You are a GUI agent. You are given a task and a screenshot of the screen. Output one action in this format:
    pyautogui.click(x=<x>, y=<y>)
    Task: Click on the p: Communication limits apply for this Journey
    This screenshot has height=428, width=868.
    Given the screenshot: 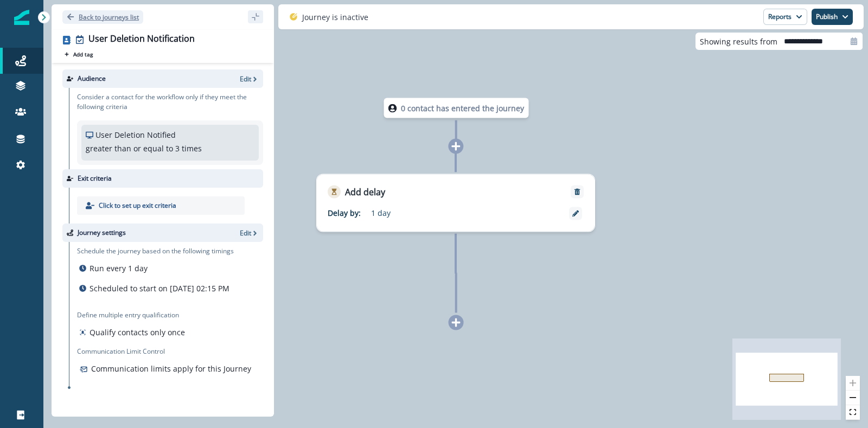 What is the action you would take?
    pyautogui.click(x=171, y=368)
    